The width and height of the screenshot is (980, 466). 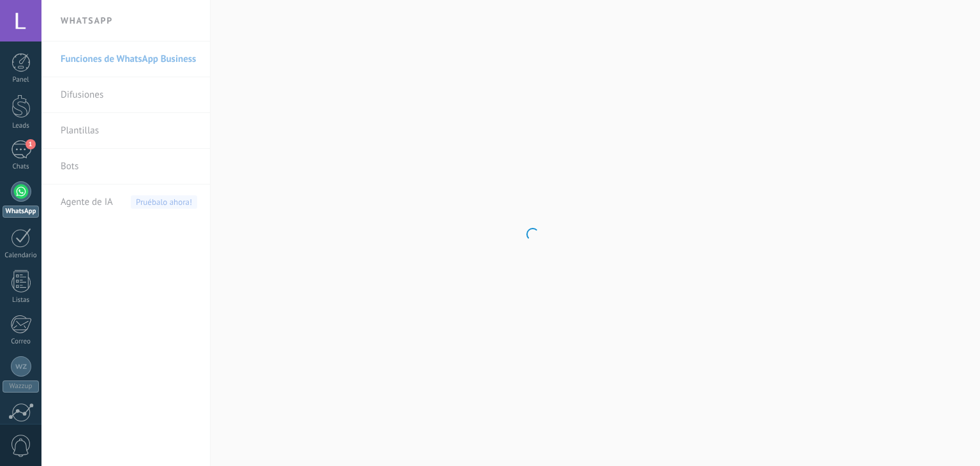 I want to click on div: WhatsApp, so click(x=20, y=212).